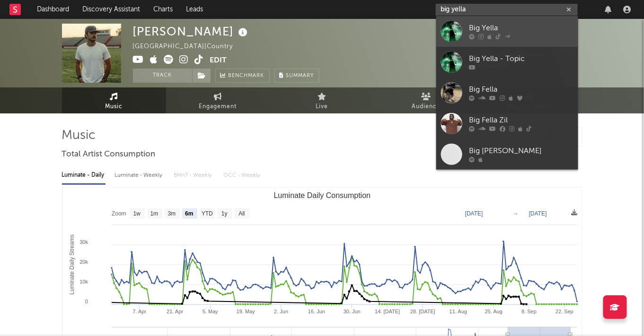  Describe the element at coordinates (84, 281) in the screenshot. I see `text: 10k` at that location.